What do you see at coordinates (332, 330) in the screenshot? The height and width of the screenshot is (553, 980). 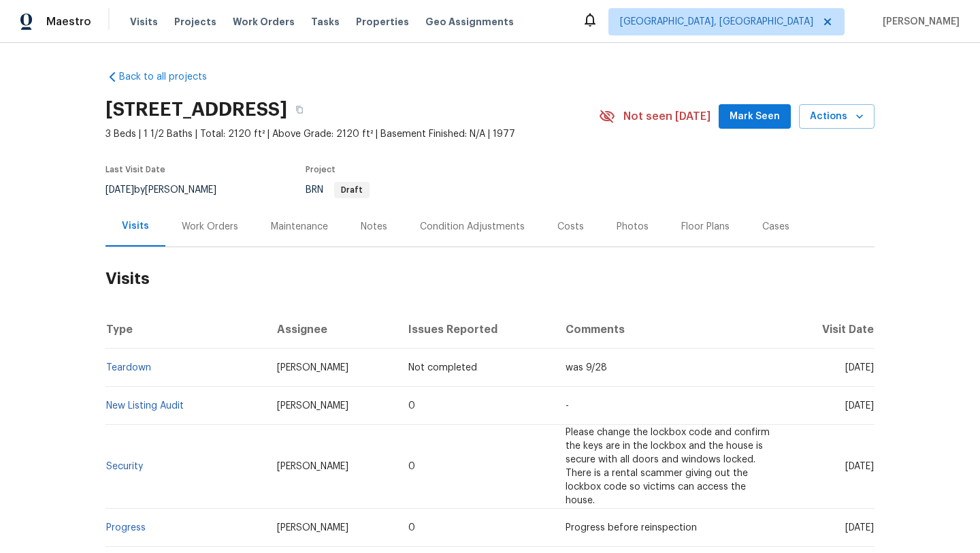 I see `th: Assignee` at bounding box center [332, 330].